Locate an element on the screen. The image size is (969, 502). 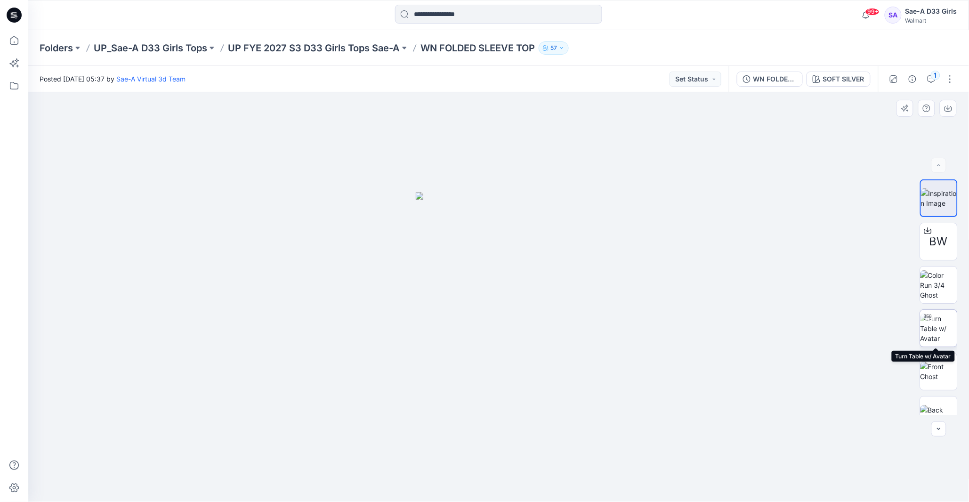
button: 57 is located at coordinates (554, 48).